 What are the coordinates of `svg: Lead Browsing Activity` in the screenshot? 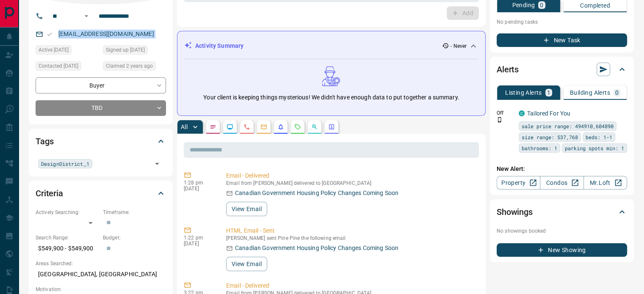 It's located at (230, 127).